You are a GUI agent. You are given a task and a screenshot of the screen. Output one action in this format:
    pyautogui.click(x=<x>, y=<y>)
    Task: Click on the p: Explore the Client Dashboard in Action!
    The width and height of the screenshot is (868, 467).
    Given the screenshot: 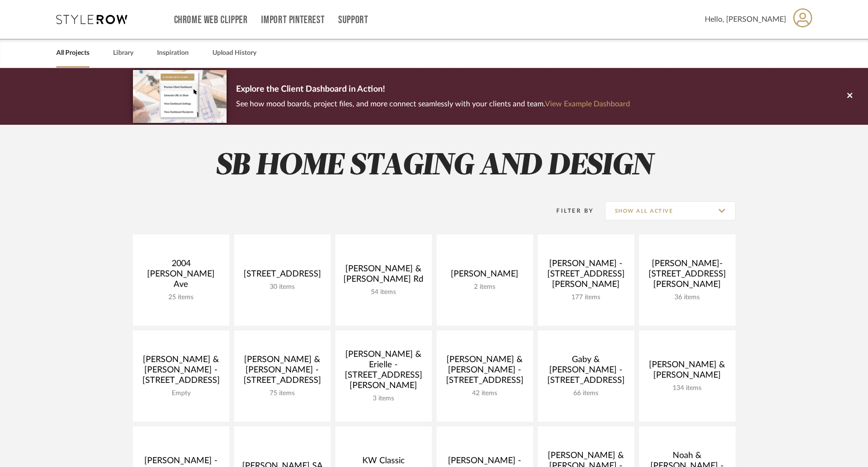 What is the action you would take?
    pyautogui.click(x=433, y=90)
    